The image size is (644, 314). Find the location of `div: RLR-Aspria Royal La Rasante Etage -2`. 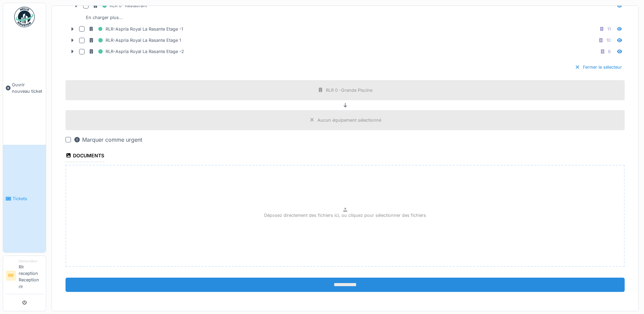

div: RLR-Aspria Royal La Rasante Etage -2 is located at coordinates (136, 52).